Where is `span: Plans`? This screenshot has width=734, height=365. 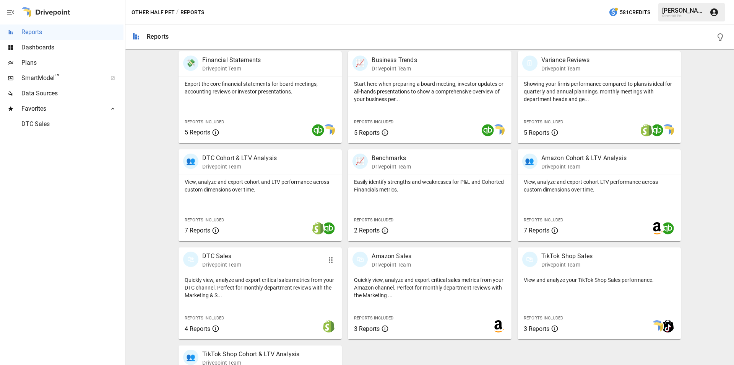
span: Plans is located at coordinates (72, 63).